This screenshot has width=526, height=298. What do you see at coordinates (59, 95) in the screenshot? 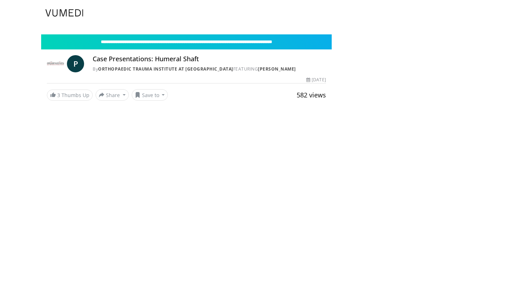
I see `span: 3` at bounding box center [59, 95].